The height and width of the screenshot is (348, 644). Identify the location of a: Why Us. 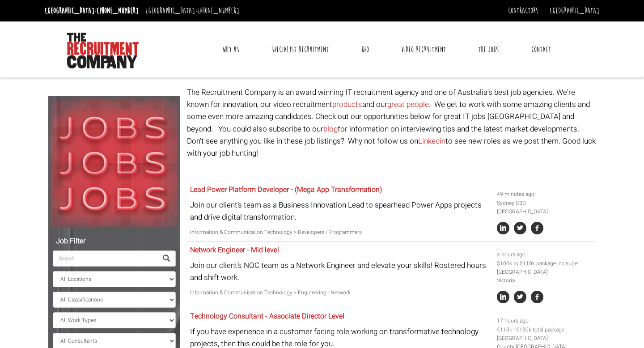
(231, 49).